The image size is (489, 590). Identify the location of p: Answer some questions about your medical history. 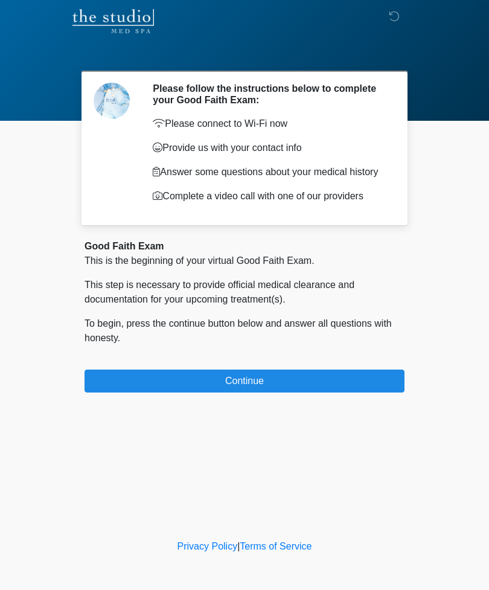
(269, 172).